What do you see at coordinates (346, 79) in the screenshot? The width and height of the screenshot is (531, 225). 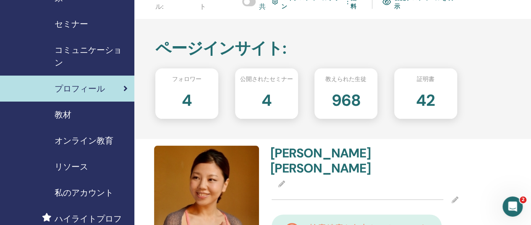 I see `font: 教えられた生徒` at bounding box center [346, 79].